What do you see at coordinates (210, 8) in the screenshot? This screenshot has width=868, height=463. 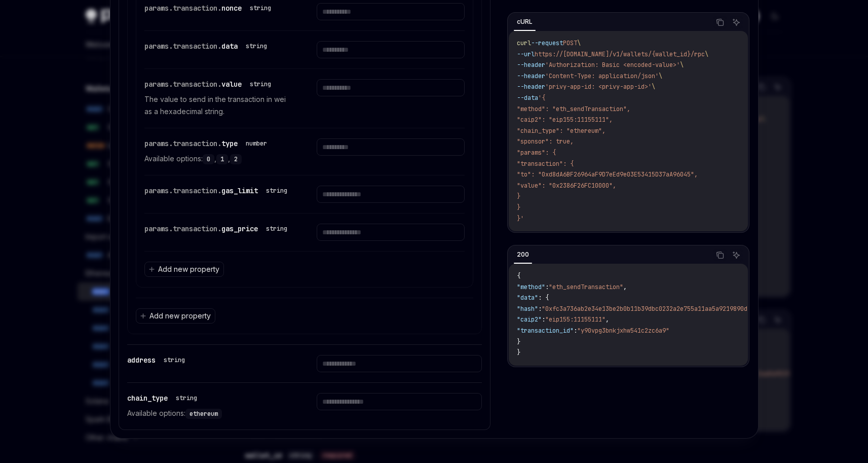 I see `div: params.transaction.nonce` at bounding box center [210, 8].